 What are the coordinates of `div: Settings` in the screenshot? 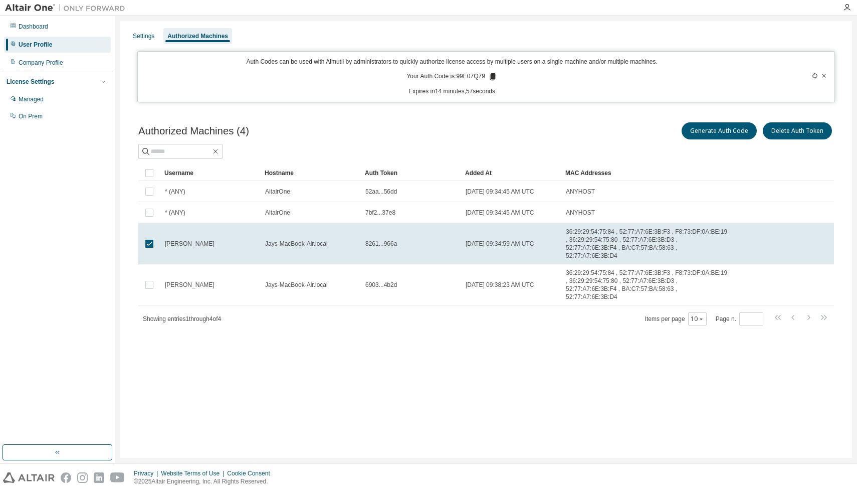 It's located at (143, 36).